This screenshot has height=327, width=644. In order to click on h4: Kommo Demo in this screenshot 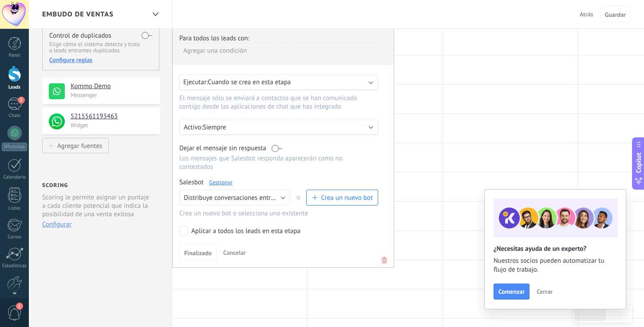, I will do `click(111, 87)`.